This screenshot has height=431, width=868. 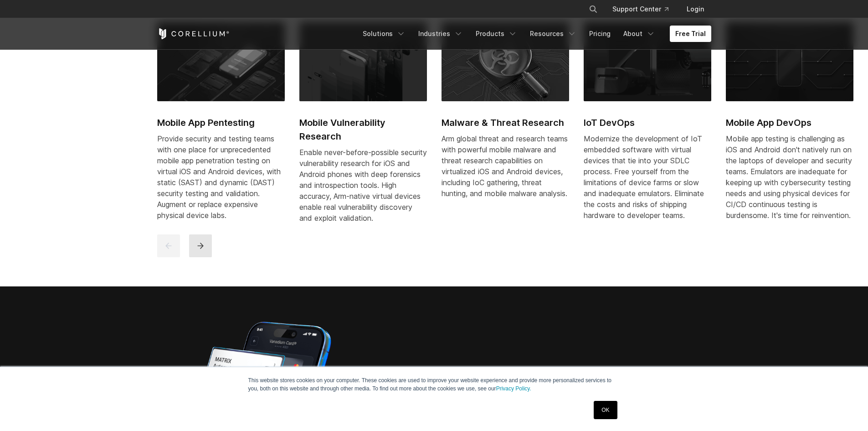 I want to click on a: Mobile Vulnerability Research Mobile Vulnerability Research Enable never-before-possible security..., so click(x=363, y=128).